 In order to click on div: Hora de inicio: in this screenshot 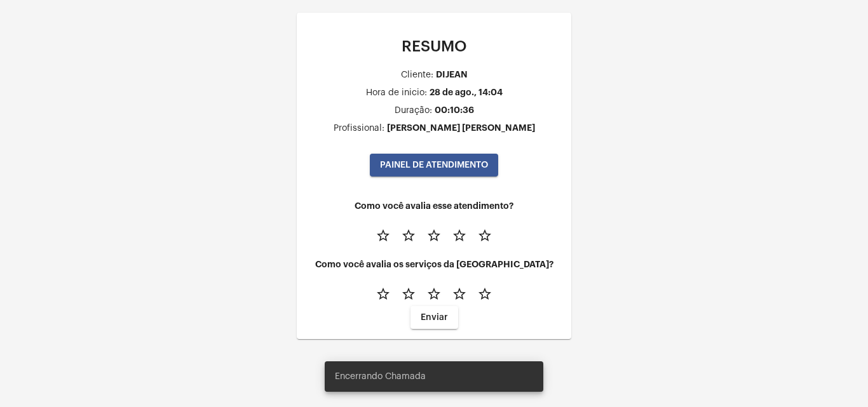, I will do `click(396, 92)`.